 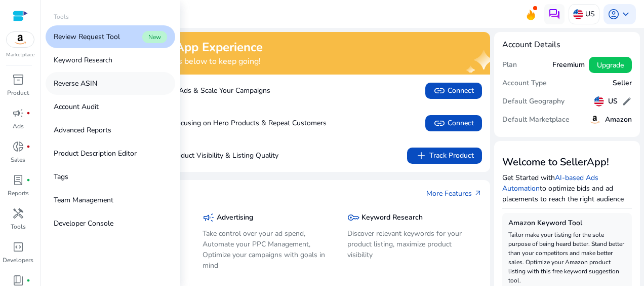 What do you see at coordinates (18, 193) in the screenshot?
I see `p: Reports` at bounding box center [18, 193].